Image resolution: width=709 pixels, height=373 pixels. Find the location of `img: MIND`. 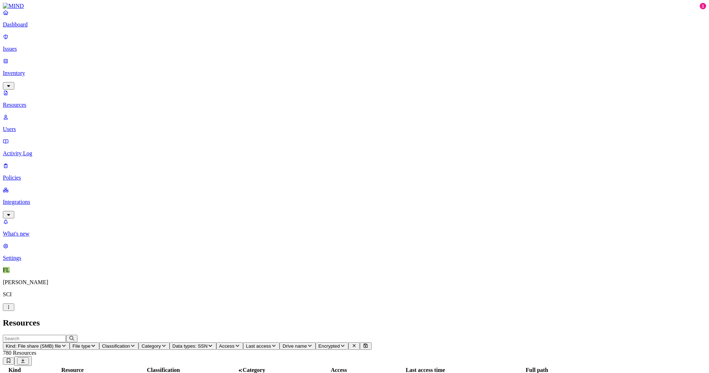

img: MIND is located at coordinates (13, 6).